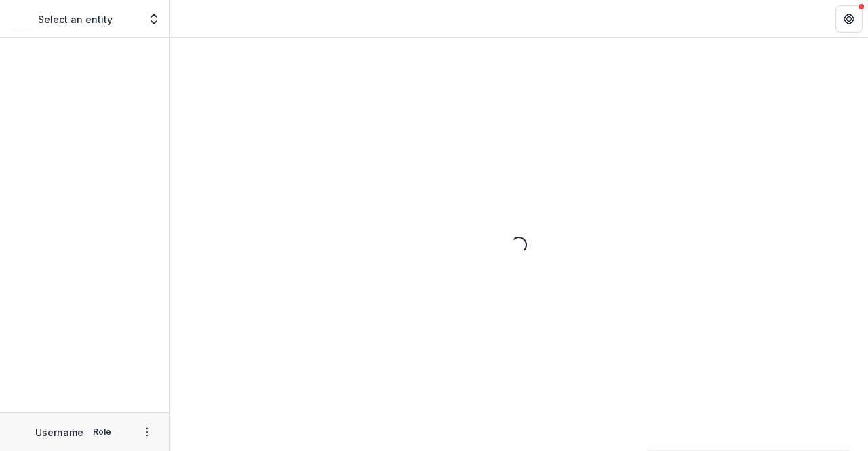 The width and height of the screenshot is (868, 451). Describe the element at coordinates (849, 19) in the screenshot. I see `button: Get Help` at that location.